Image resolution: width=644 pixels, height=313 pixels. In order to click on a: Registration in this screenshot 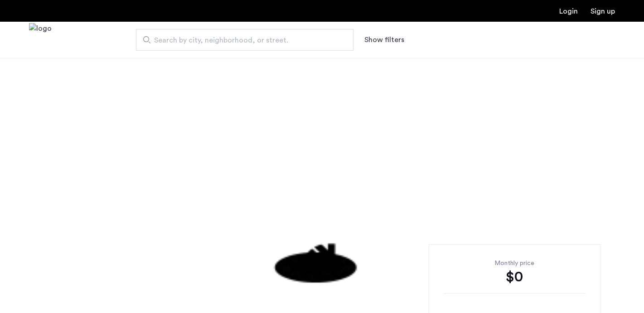, I will do `click(603, 11)`.